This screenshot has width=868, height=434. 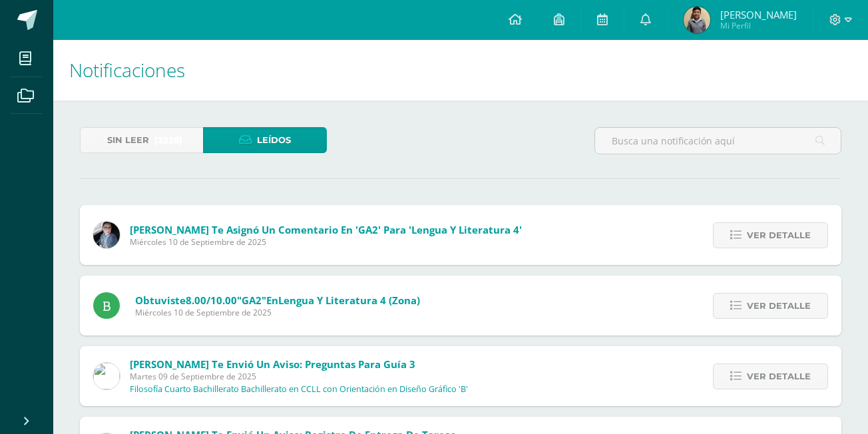 I want to click on span: Martes 09 de Septiembre de 2025, so click(x=299, y=376).